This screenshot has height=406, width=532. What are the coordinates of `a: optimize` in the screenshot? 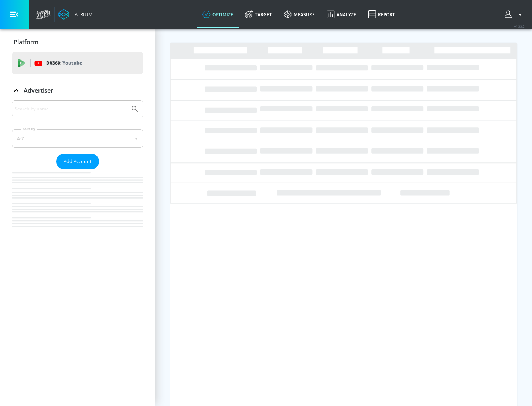 It's located at (218, 14).